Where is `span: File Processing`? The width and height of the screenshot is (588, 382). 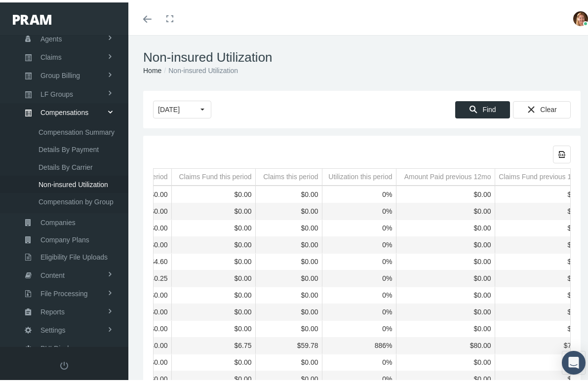 span: File Processing is located at coordinates (64, 291).